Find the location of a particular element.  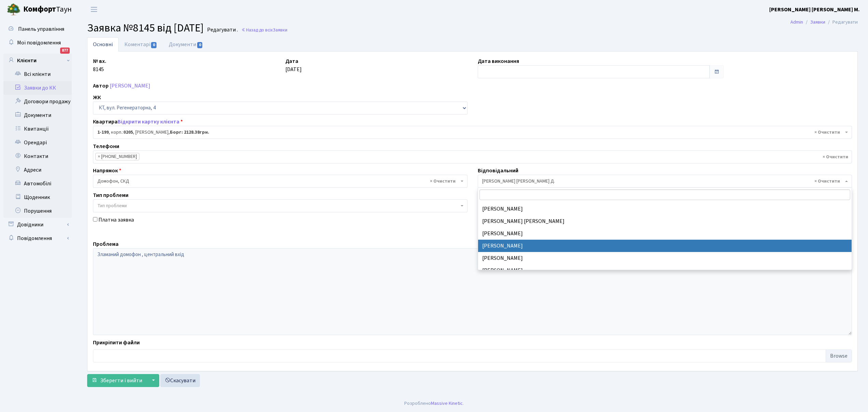

a: Massive Kinetic is located at coordinates (446, 403).